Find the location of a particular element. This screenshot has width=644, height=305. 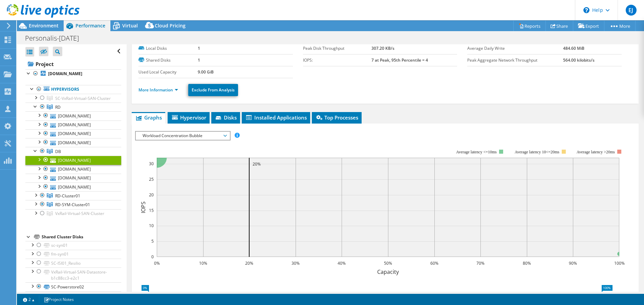

span: Disks is located at coordinates (226, 117).